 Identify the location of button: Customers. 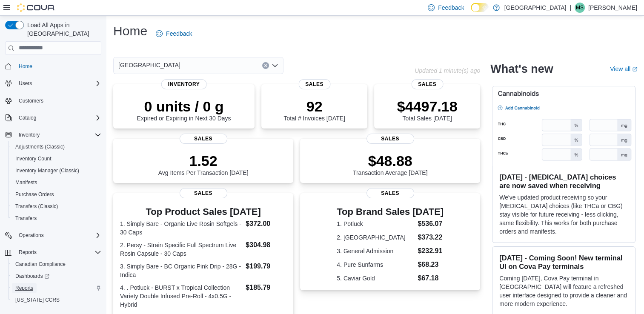
(53, 100).